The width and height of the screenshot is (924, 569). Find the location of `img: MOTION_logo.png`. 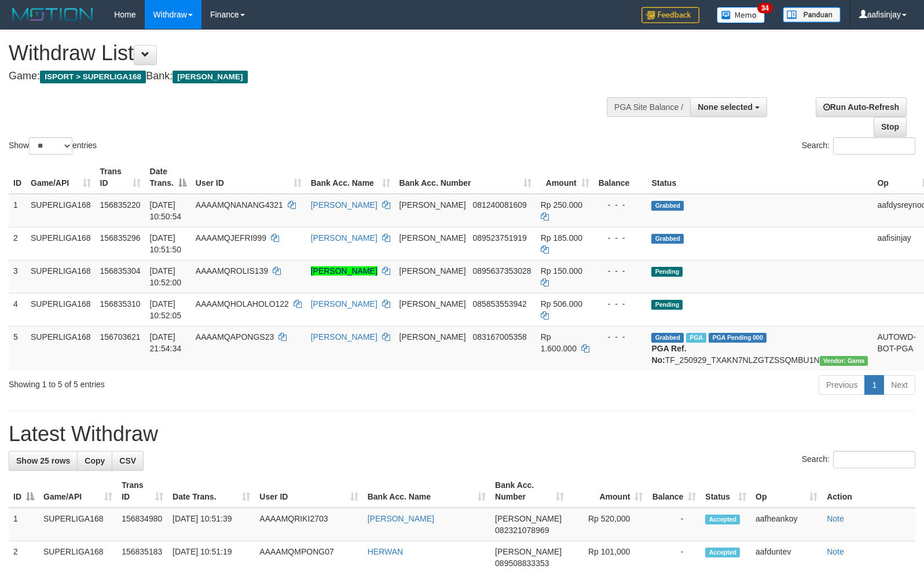

img: MOTION_logo.png is located at coordinates (53, 15).